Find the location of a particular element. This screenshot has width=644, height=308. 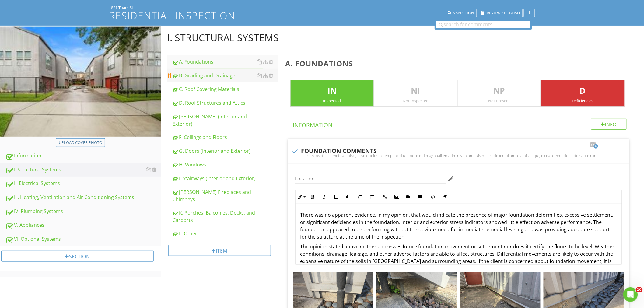

input: Location is located at coordinates (371, 178).